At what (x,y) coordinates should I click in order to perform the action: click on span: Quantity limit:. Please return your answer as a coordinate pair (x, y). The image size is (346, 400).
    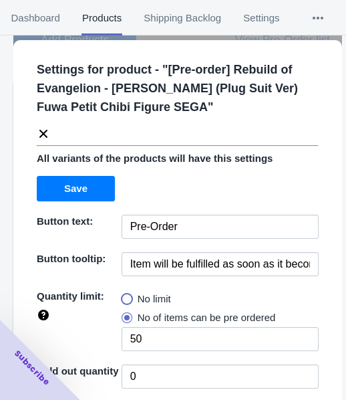
    Looking at the image, I should click on (70, 295).